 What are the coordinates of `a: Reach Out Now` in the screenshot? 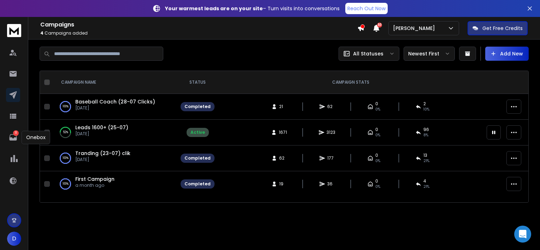 It's located at (367, 8).